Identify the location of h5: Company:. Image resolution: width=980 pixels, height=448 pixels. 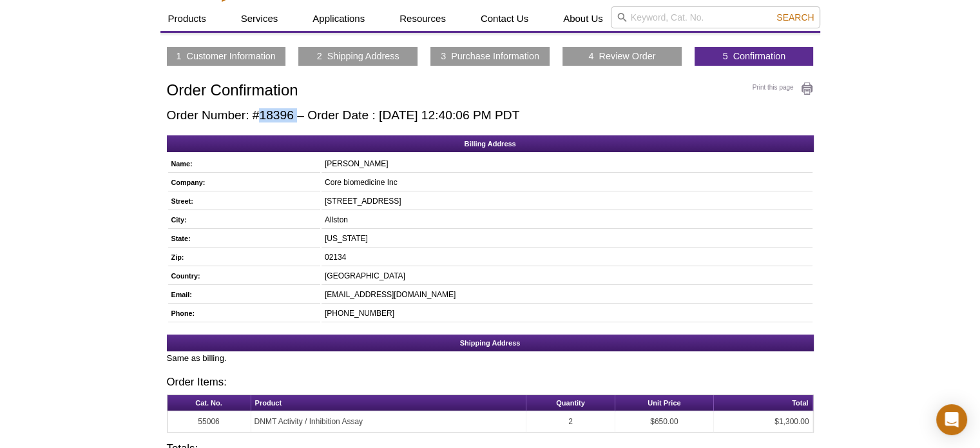
(242, 182).